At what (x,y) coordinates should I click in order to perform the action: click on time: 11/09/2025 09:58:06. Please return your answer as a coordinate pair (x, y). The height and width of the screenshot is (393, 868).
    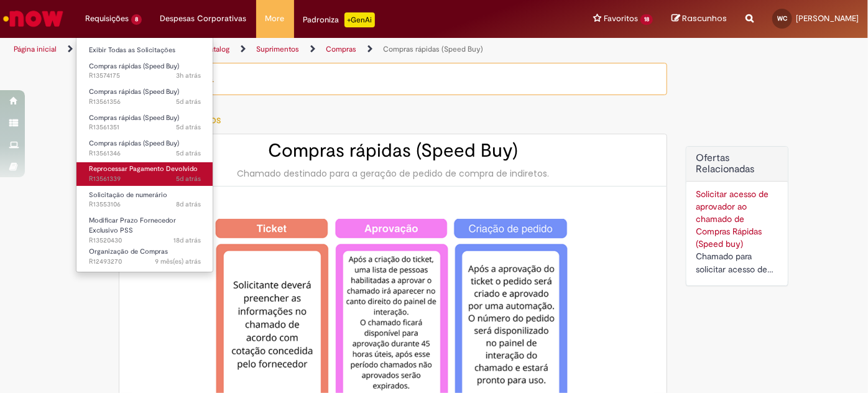
    Looking at the image, I should click on (187, 240).